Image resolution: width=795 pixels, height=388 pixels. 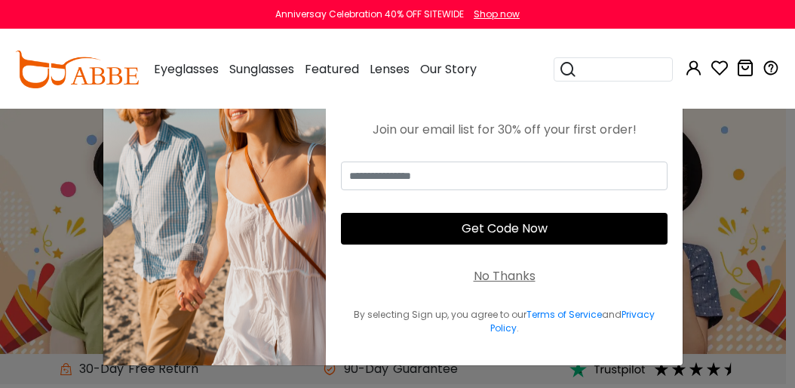 I want to click on button: Get Code Now, so click(x=504, y=229).